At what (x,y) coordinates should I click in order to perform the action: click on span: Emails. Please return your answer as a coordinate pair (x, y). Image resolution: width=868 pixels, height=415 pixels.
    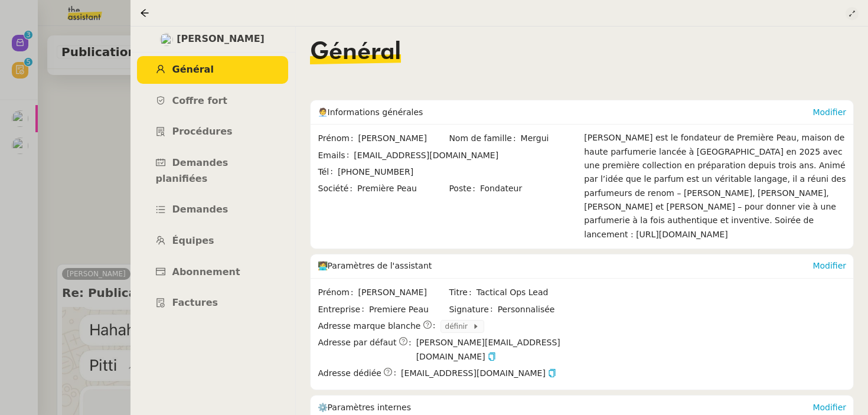
    Looking at the image, I should click on (336, 155).